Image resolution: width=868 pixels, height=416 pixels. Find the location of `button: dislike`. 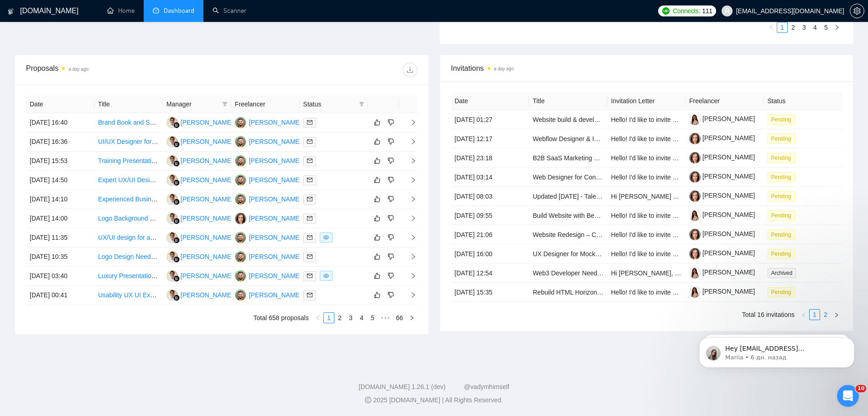

button: dislike is located at coordinates (391, 180).